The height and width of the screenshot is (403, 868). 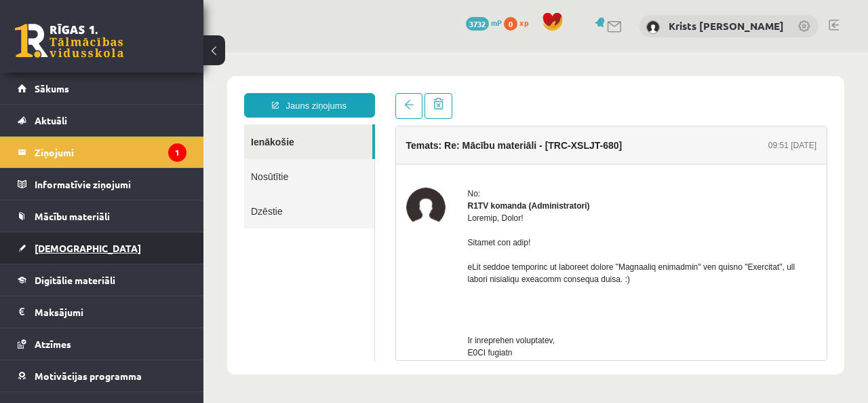 I want to click on span: Mācību materiāli, so click(x=72, y=216).